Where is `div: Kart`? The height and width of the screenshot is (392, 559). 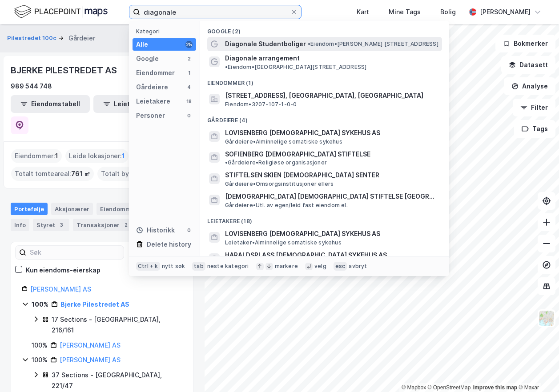
div: Kart is located at coordinates (363, 12).